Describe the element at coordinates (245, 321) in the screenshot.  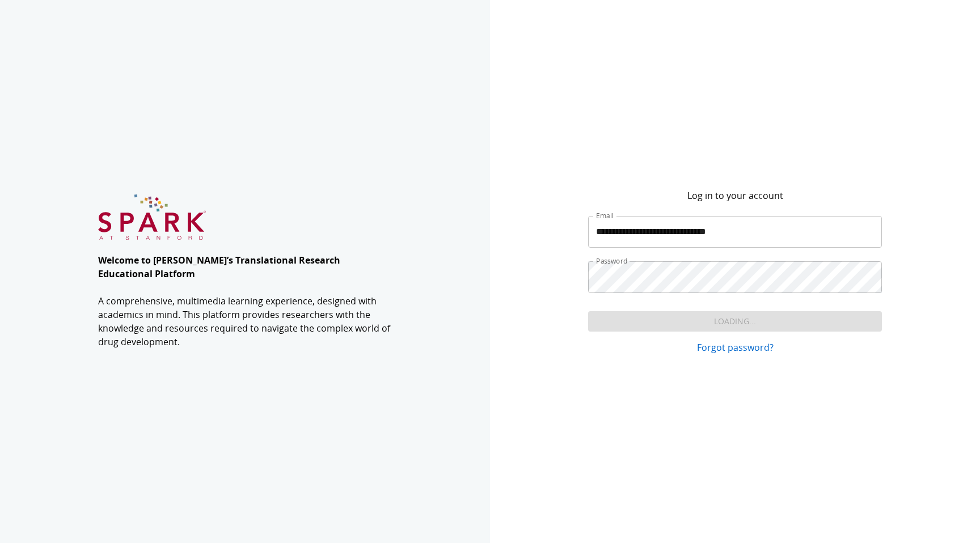
I see `p: A comprehensive, multimedia learning experience, designed with academics in mind. This platform p...` at that location.